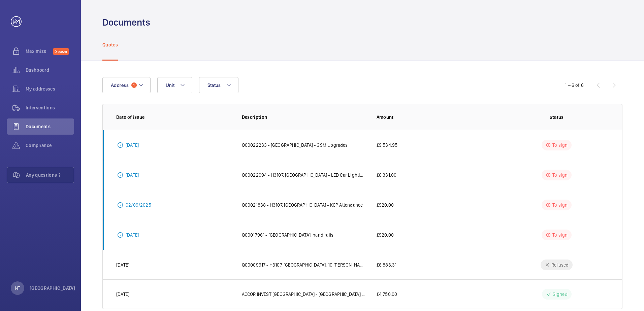 The width and height of the screenshot is (644, 311). What do you see at coordinates (435, 117) in the screenshot?
I see `p: Amount` at bounding box center [435, 117].